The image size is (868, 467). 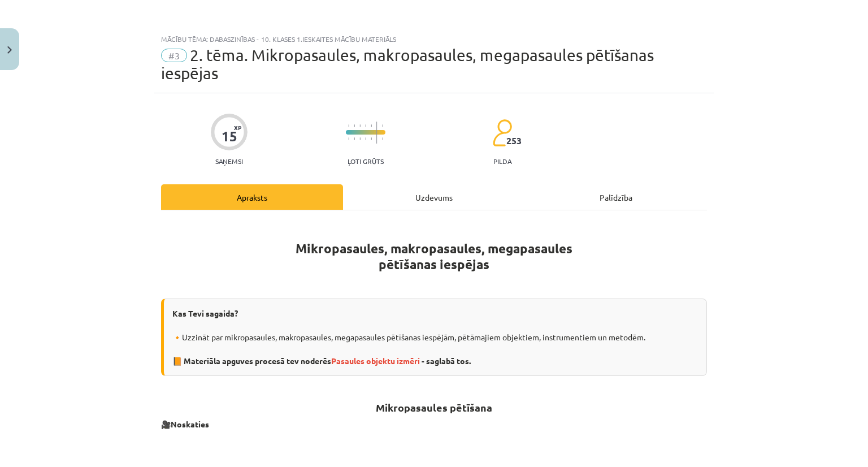 I want to click on p: Ļoti grūts, so click(x=366, y=161).